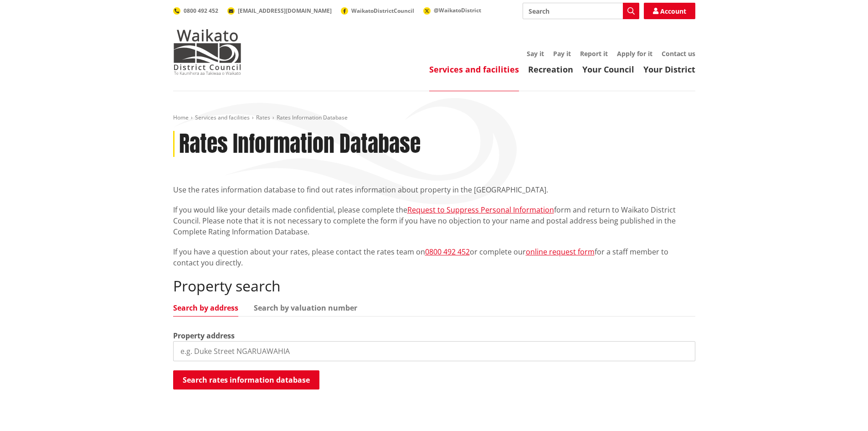 The image size is (868, 431). Describe the element at coordinates (434, 351) in the screenshot. I see `input: e.g. Duke Street NGARUAWAHIA` at that location.